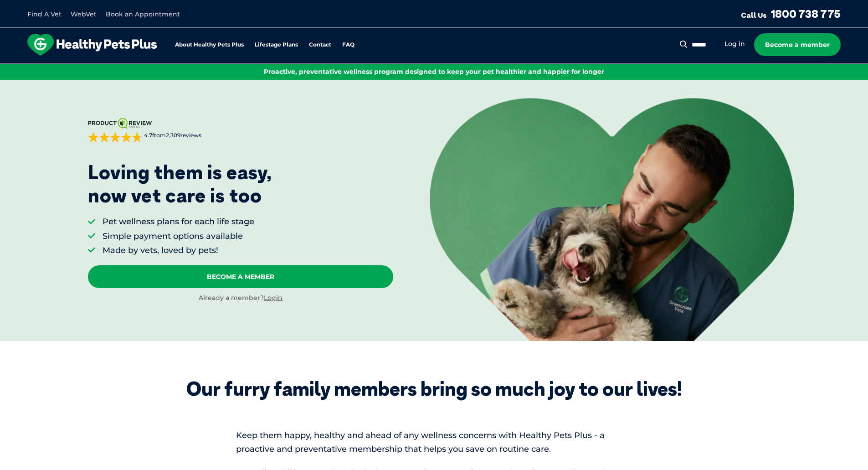 Image resolution: width=868 pixels, height=470 pixels. I want to click on span: Proactive, preventative wellness program designed to keep your pet healthier and happier for longer, so click(434, 71).